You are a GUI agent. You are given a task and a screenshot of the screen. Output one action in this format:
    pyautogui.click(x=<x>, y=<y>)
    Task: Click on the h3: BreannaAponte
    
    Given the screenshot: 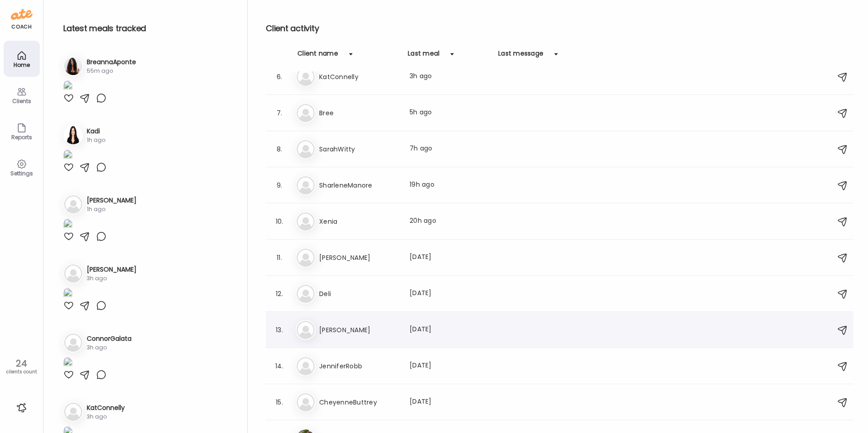 What is the action you would take?
    pyautogui.click(x=111, y=62)
    